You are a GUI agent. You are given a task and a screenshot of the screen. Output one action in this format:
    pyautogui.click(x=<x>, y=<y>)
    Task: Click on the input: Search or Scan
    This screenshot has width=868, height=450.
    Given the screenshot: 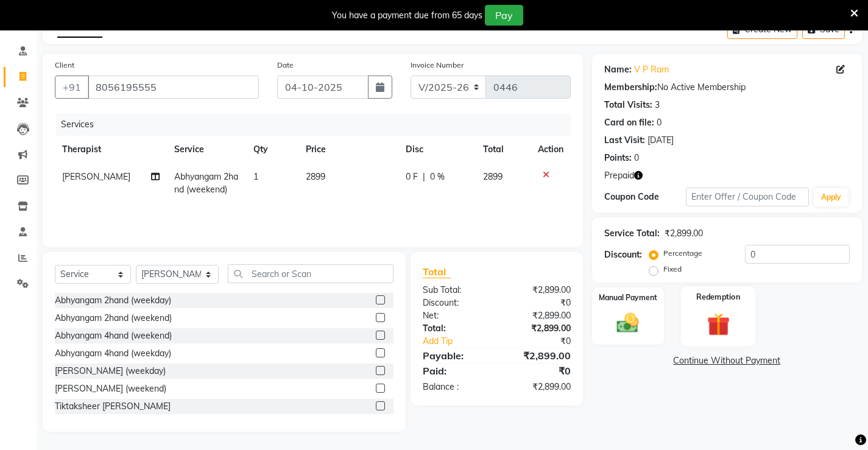 What is the action you would take?
    pyautogui.click(x=310, y=274)
    